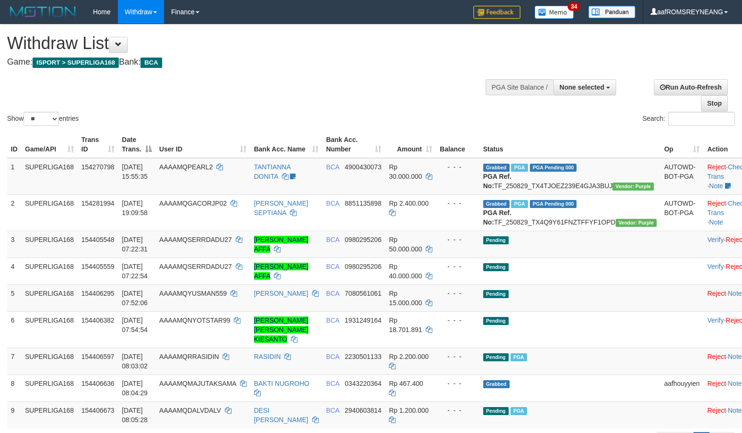 The width and height of the screenshot is (742, 433). I want to click on img: MOTION_logo.png, so click(43, 12).